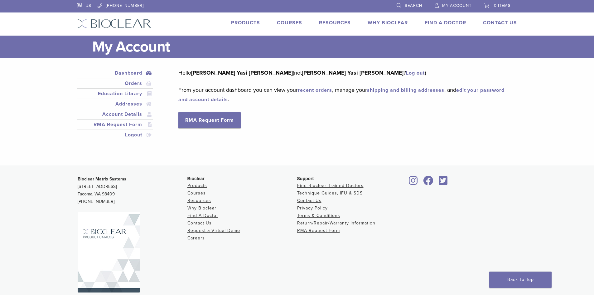 This screenshot has height=295, width=594. Describe the element at coordinates (502, 6) in the screenshot. I see `span: 0 items` at that location.